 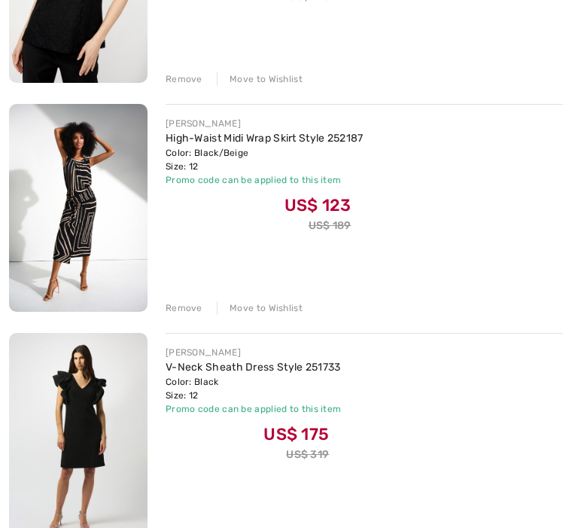 I want to click on span: US$ 175, so click(x=296, y=434).